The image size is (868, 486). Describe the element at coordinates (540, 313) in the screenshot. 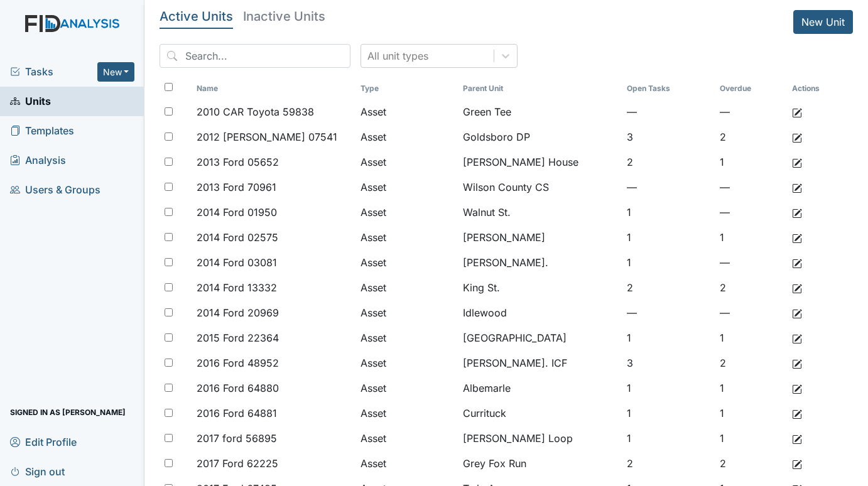

I see `td: Idlewood` at that location.